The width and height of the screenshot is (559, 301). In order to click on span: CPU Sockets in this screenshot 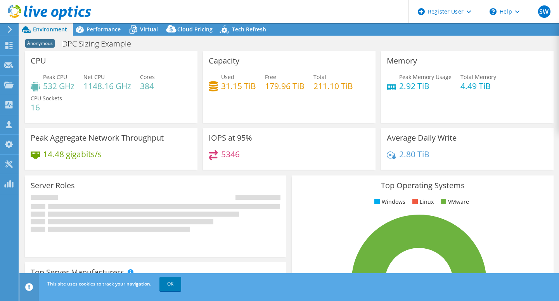, I will do `click(46, 98)`.